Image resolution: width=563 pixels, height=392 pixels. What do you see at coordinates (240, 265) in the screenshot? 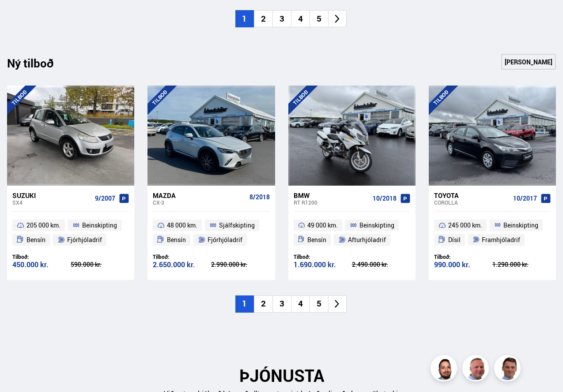
I see `div: 2.990.000 kr.` at bounding box center [240, 265].